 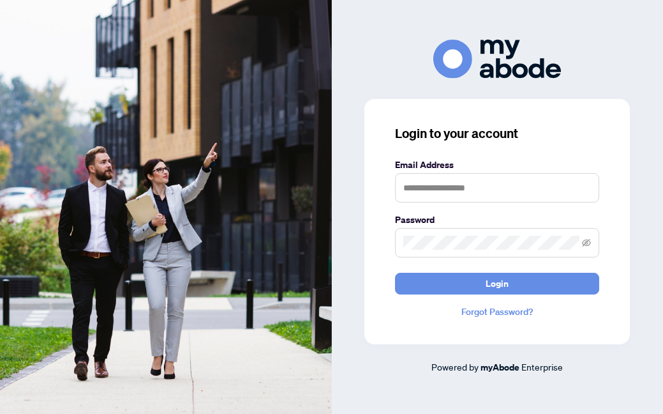 What do you see at coordinates (497, 133) in the screenshot?
I see `h3: Login to your account` at bounding box center [497, 133].